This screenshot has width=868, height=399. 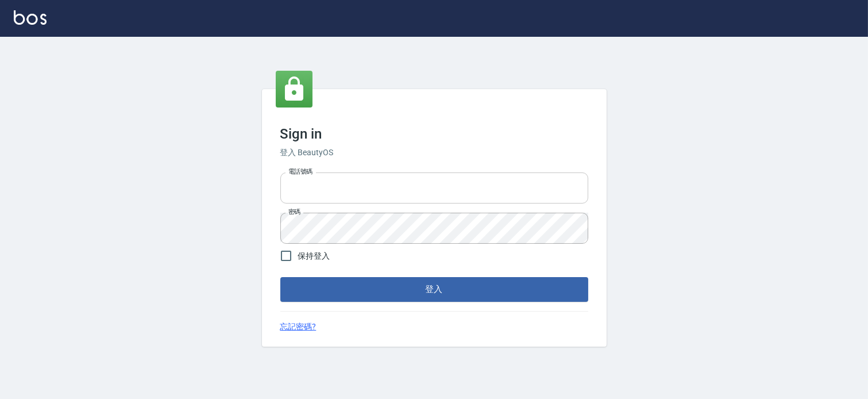 What do you see at coordinates (314, 255) in the screenshot?
I see `span: 保持登入` at bounding box center [314, 255].